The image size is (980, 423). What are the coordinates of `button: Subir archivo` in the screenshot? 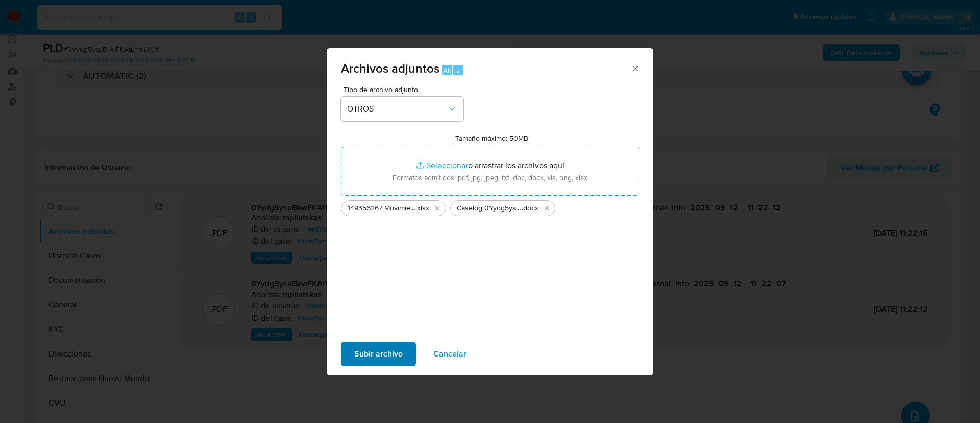 It's located at (379, 354).